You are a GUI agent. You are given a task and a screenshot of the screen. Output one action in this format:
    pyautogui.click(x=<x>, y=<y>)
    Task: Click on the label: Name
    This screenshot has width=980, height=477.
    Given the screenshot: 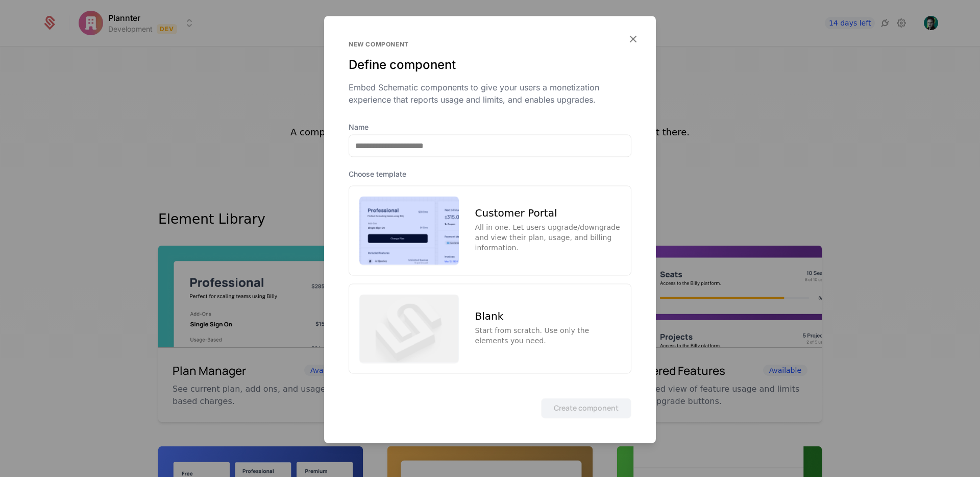 What is the action you would take?
    pyautogui.click(x=490, y=127)
    